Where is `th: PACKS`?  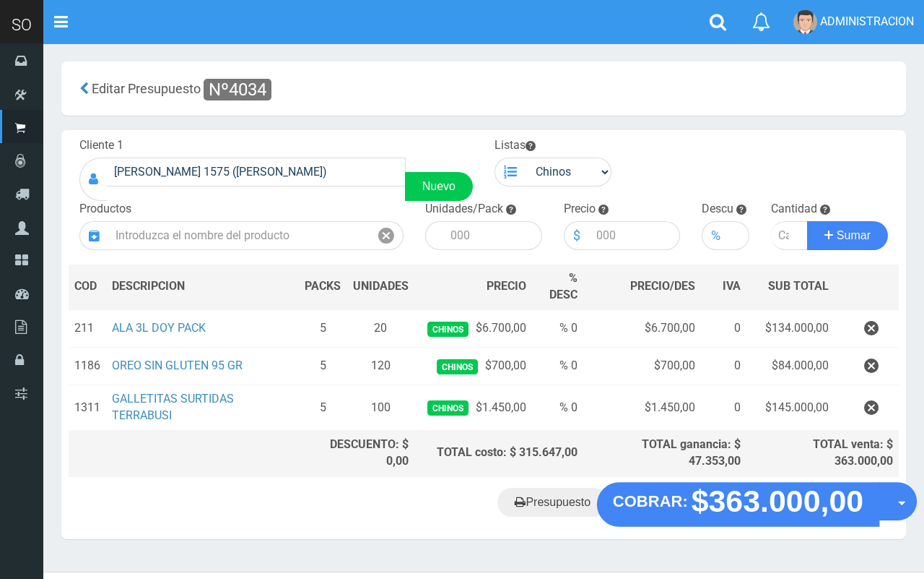
th: PACKS is located at coordinates (323, 287).